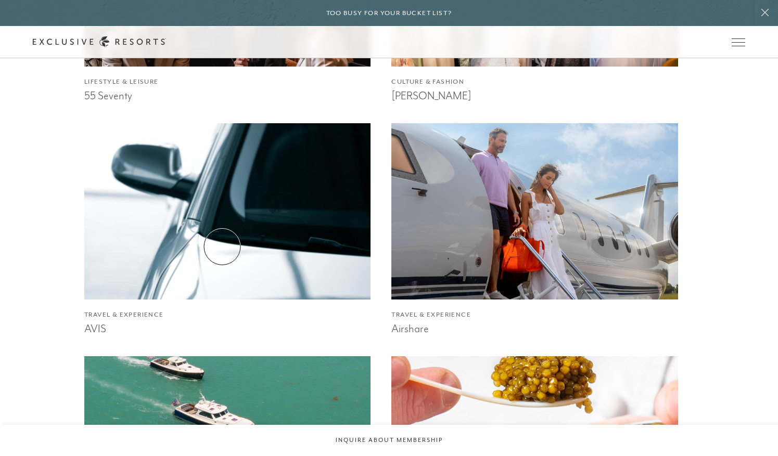 The height and width of the screenshot is (456, 778). What do you see at coordinates (227, 229) in the screenshot?
I see `a: Travel & ExperienceAVIS` at bounding box center [227, 229].